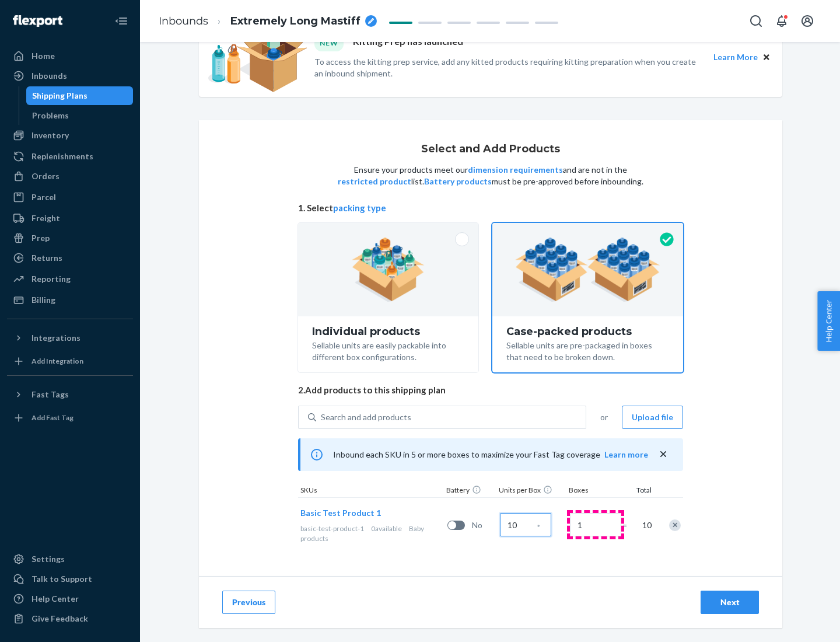 This screenshot has height=642, width=840. Describe the element at coordinates (46, 176) in the screenshot. I see `div: Orders` at that location.